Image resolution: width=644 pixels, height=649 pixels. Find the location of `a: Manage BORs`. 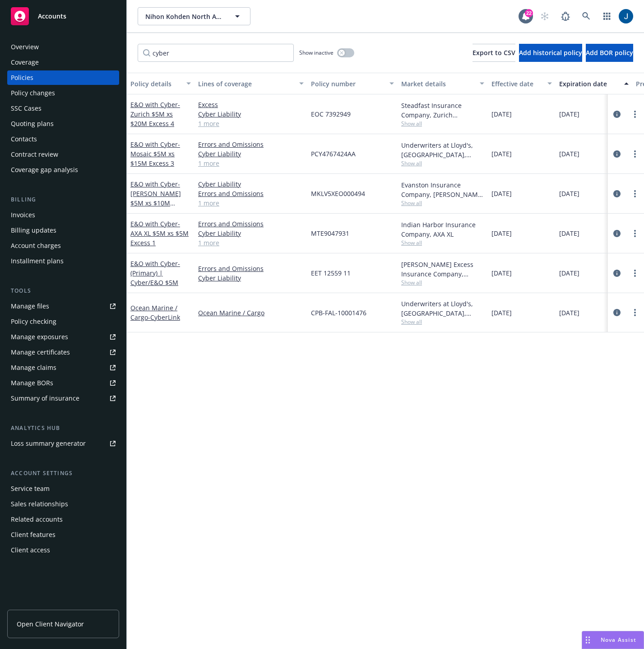

a: Manage BORs is located at coordinates (63, 383).